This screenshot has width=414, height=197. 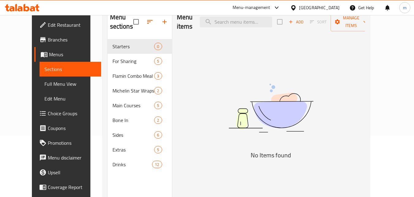 I want to click on a: Menus, so click(x=68, y=54).